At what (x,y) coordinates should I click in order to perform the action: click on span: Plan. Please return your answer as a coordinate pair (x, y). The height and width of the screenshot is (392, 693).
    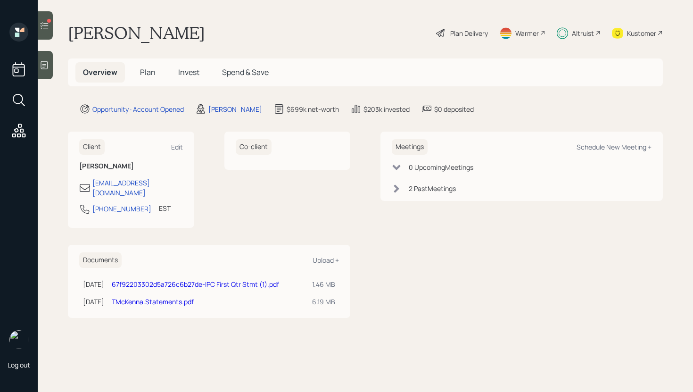
    Looking at the image, I should click on (148, 72).